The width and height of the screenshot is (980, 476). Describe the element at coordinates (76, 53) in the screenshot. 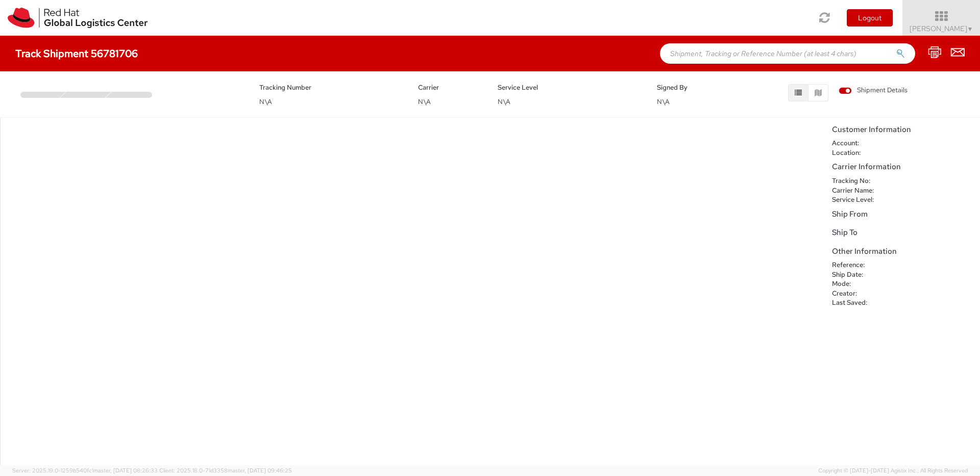

I see `h4: Track Shipment 56781706` at that location.